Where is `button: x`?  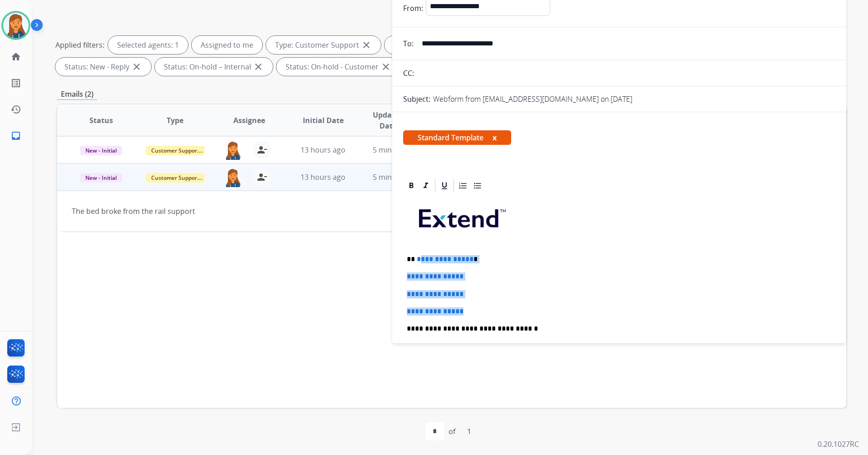
button: x is located at coordinates (495, 137).